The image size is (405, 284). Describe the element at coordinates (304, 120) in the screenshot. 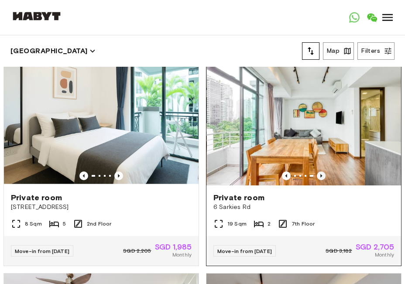

I see `img: Marketing picture of unit SG-01-003-012-01` at that location.